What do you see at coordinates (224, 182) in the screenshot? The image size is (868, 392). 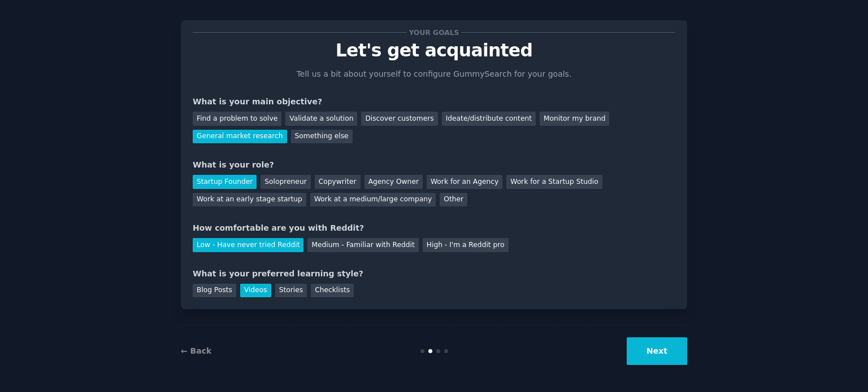 I see `div: Startup Founder` at bounding box center [224, 182].